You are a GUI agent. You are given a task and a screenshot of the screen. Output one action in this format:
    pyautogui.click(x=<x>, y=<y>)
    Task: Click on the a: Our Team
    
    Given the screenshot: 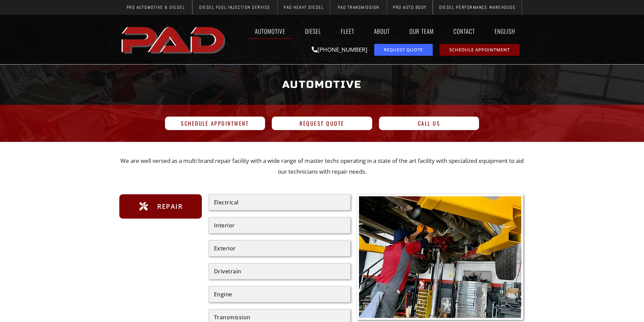 What is the action you would take?
    pyautogui.click(x=421, y=31)
    